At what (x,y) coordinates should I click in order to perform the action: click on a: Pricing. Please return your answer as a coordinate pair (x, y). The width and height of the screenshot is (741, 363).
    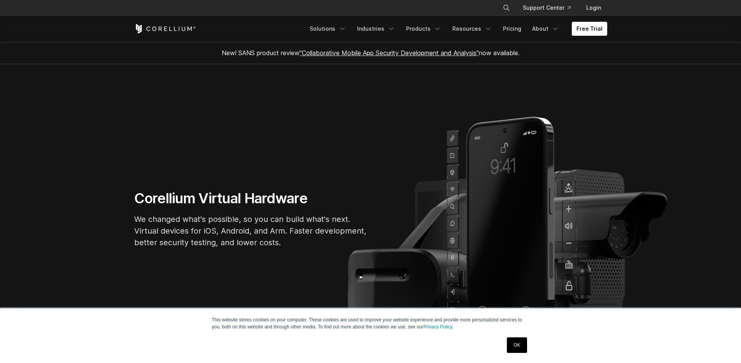
    Looking at the image, I should click on (512, 29).